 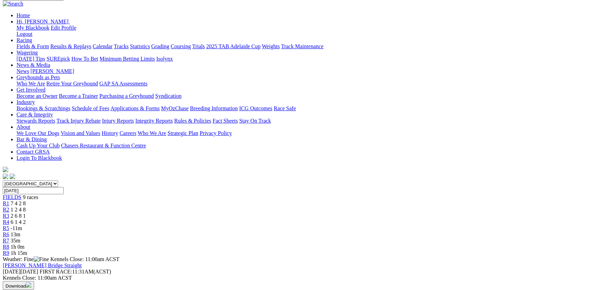 I want to click on a: About, so click(x=23, y=127).